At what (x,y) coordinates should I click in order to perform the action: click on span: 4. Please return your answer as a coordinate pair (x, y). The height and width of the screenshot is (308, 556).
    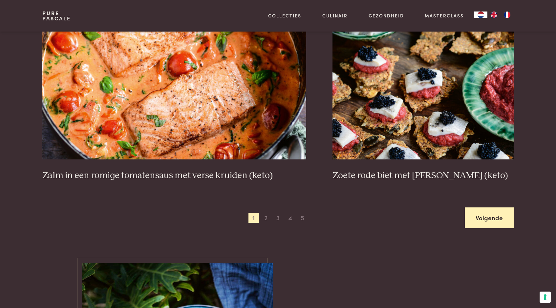
    Looking at the image, I should click on (290, 218).